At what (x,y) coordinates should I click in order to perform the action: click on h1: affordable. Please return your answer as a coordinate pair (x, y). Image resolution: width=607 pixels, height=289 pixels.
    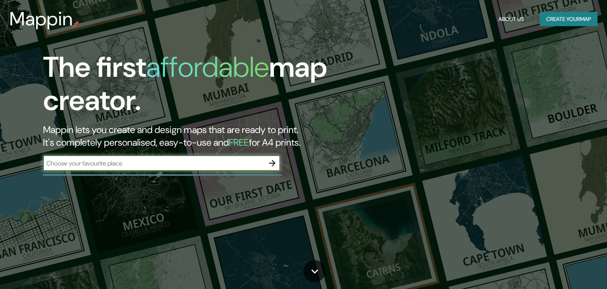
    Looking at the image, I should click on (208, 67).